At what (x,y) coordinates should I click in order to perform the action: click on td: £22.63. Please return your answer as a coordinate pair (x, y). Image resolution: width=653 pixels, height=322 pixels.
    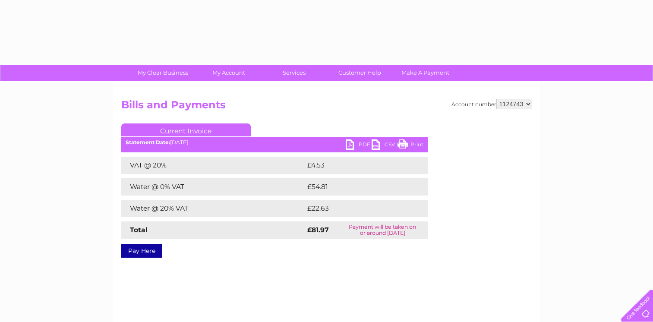
    Looking at the image, I should click on (357, 208).